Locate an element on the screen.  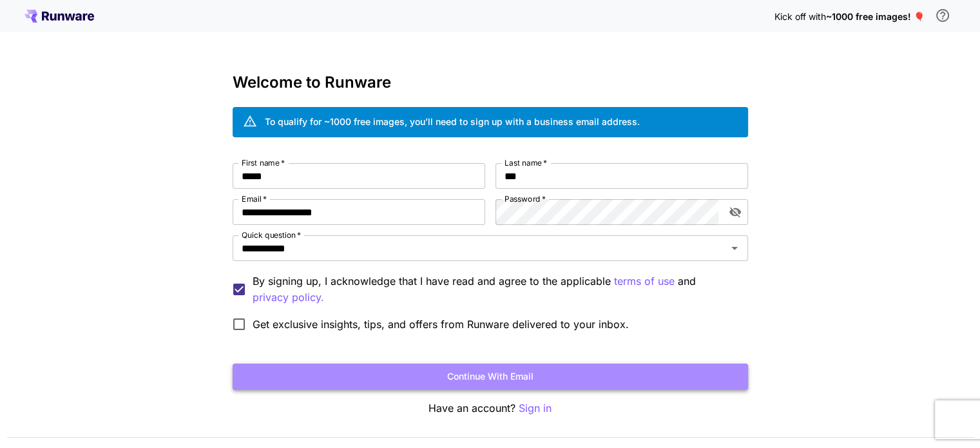
p: terms of use is located at coordinates (644, 281).